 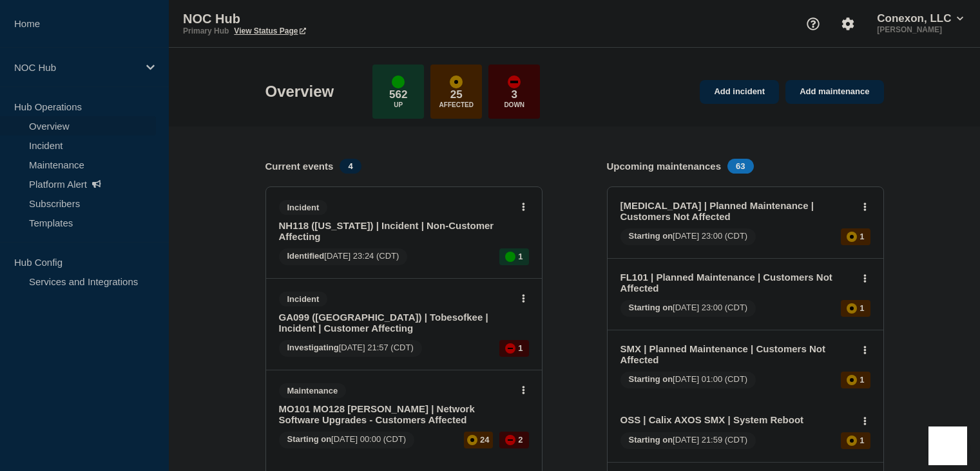 I want to click on span: 63, so click(x=740, y=166).